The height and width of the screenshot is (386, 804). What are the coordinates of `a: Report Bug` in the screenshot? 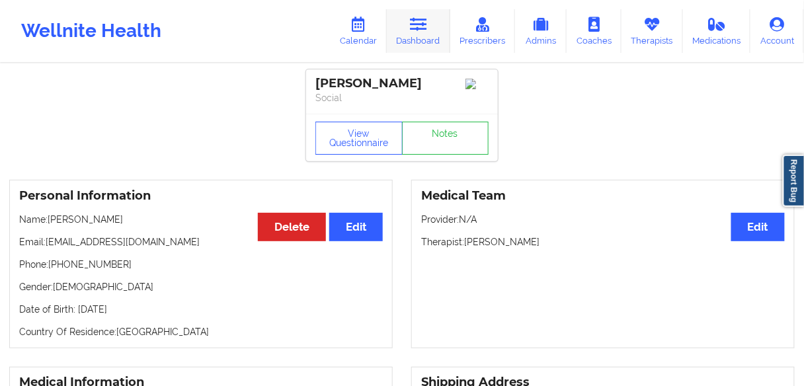 It's located at (793, 180).